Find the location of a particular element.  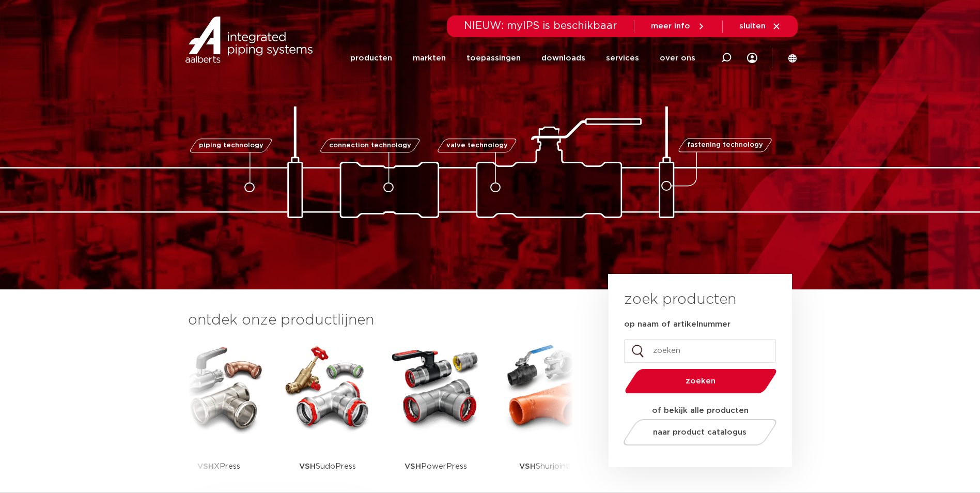

span: fastening technology is located at coordinates (725, 145).